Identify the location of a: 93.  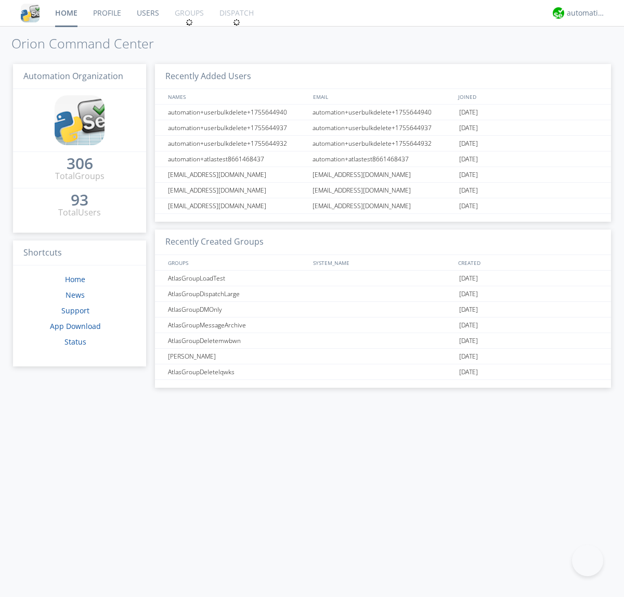
(80, 200).